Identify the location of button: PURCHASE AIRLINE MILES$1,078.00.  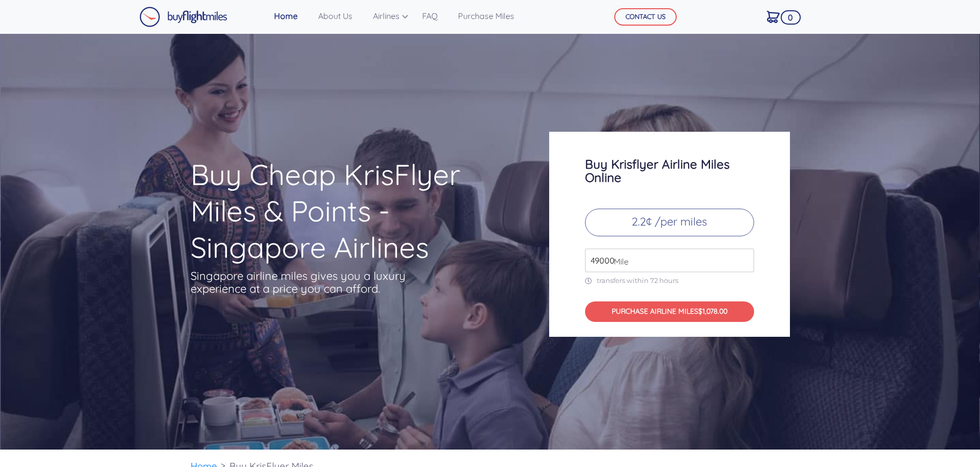
(669, 311).